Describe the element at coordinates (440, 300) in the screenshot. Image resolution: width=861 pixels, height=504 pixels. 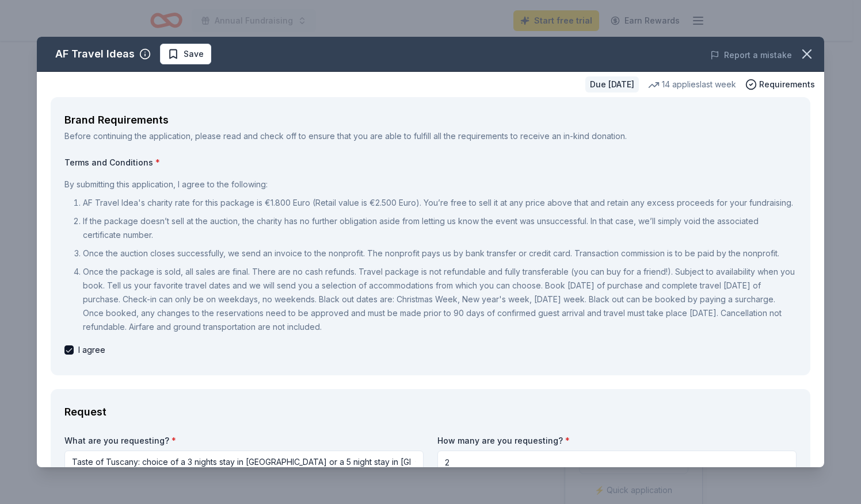
I see `p: Once the package is sold, all sales are final. There are no cash refunds. Travel package is not r...` at that location.